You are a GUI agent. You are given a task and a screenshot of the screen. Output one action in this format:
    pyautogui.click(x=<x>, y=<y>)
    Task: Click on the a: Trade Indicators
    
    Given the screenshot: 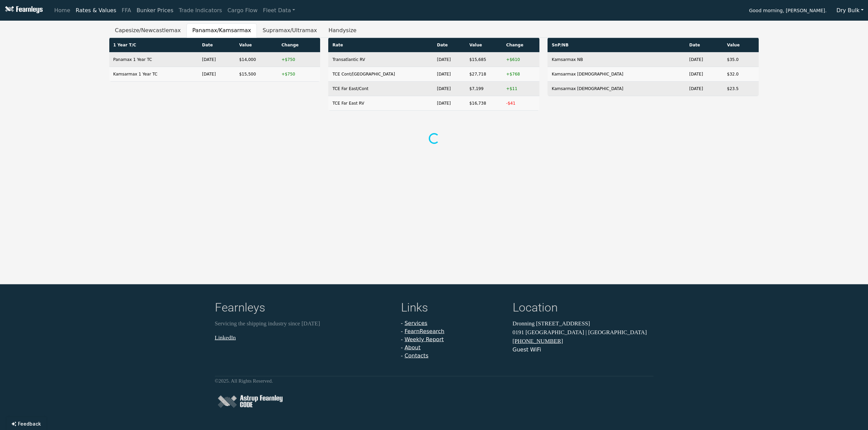 What is the action you would take?
    pyautogui.click(x=200, y=11)
    